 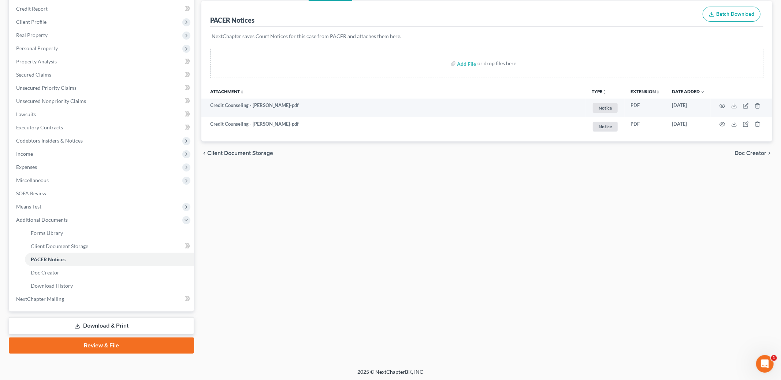 I want to click on span: Property Analysis, so click(x=36, y=61).